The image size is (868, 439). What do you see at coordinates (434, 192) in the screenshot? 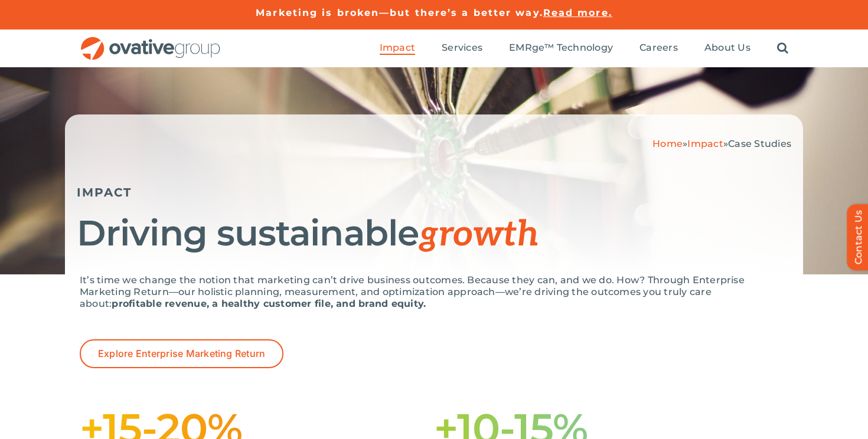
I see `h5: IMPACT` at bounding box center [434, 192].